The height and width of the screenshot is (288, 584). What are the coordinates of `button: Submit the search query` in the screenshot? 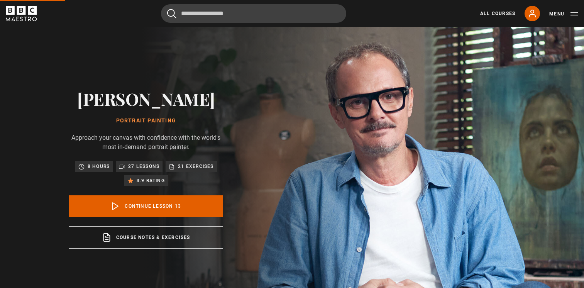 It's located at (172, 14).